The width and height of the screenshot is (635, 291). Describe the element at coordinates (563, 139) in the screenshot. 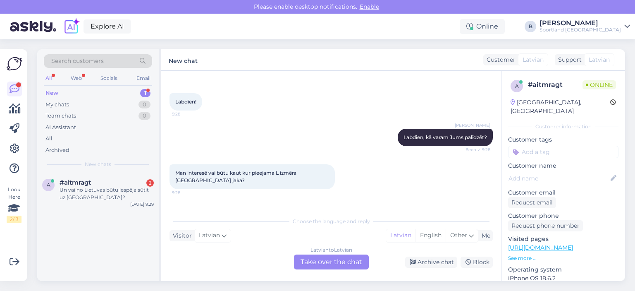

I see `p: Customer tags` at that location.